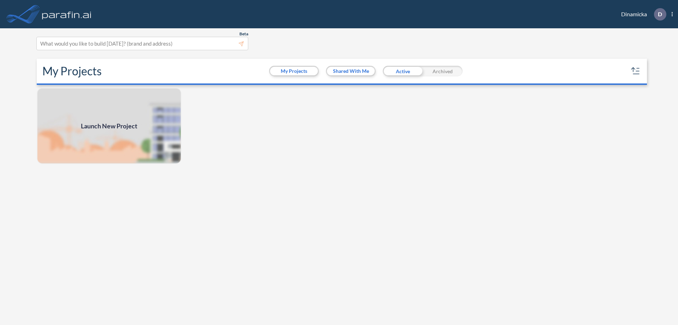 The height and width of the screenshot is (325, 678). I want to click on img: logo, so click(67, 14).